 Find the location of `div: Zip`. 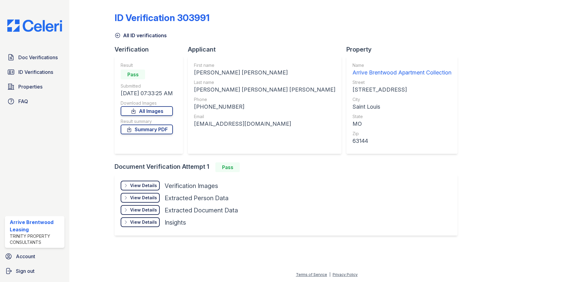

div: Zip is located at coordinates (402, 134).